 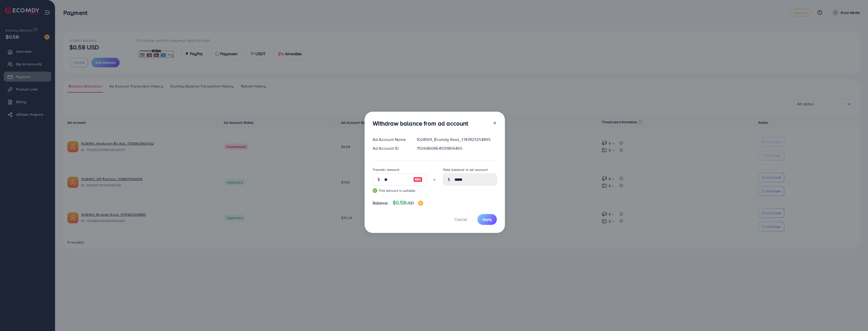 I want to click on img: guide, so click(x=375, y=191).